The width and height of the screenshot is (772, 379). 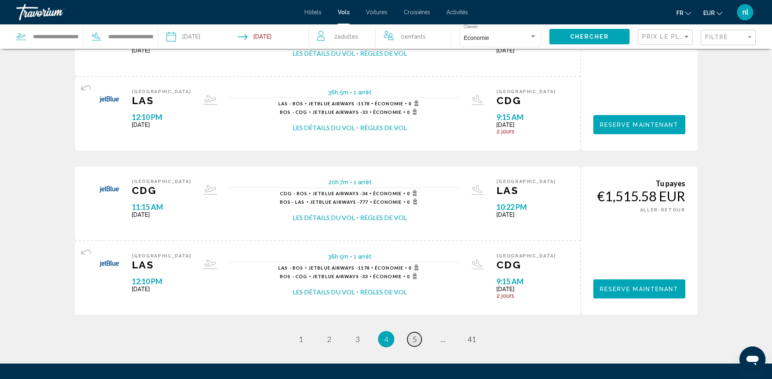 I want to click on a: Vols, so click(x=344, y=12).